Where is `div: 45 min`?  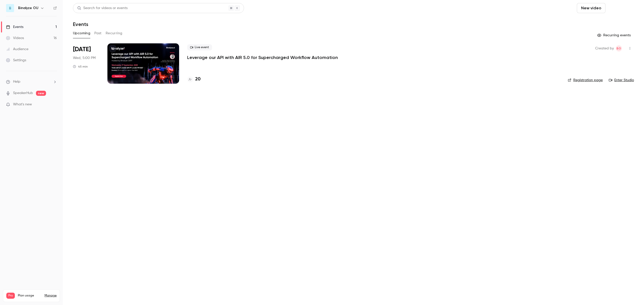
div: 45 min is located at coordinates (80, 67).